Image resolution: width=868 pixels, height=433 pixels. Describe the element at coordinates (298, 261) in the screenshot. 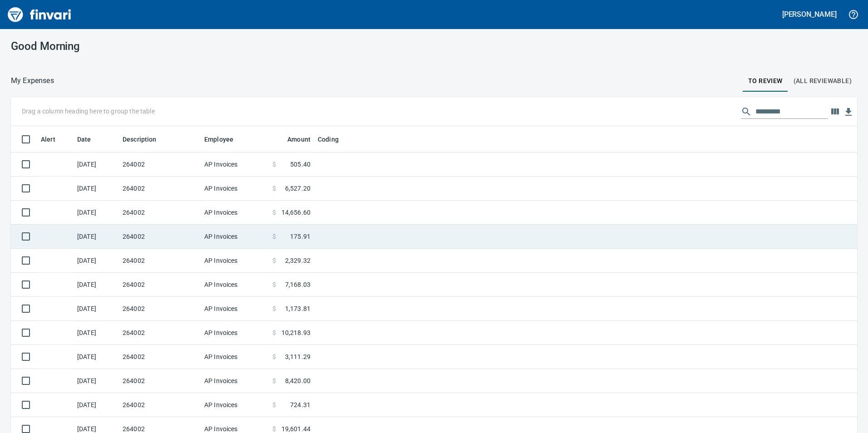

I see `span: 2,329.32` at that location.